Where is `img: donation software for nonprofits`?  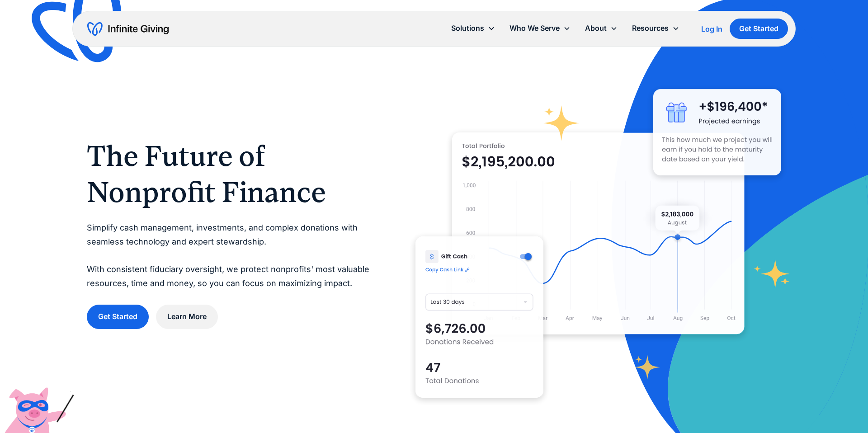 img: donation software for nonprofits is located at coordinates (479, 317).